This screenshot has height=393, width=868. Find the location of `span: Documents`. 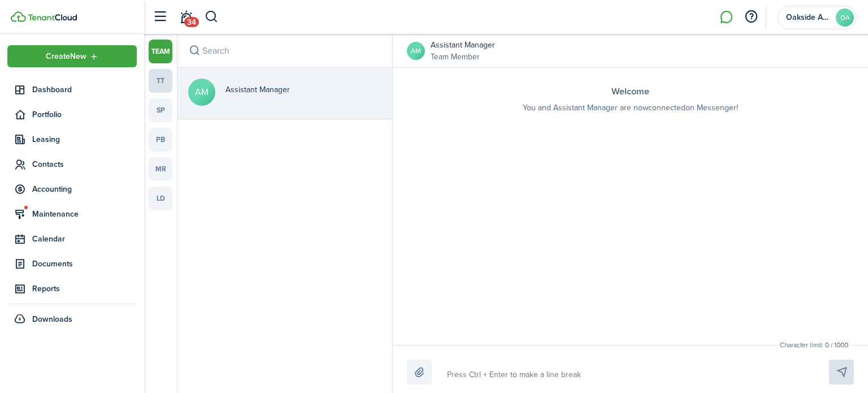

span: Documents is located at coordinates (84, 263).